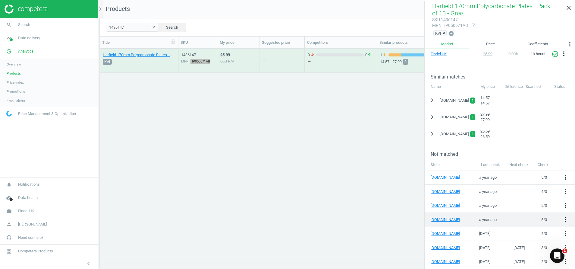 This screenshot has width=575, height=269. I want to click on span: 14.57 14.57, so click(485, 100).